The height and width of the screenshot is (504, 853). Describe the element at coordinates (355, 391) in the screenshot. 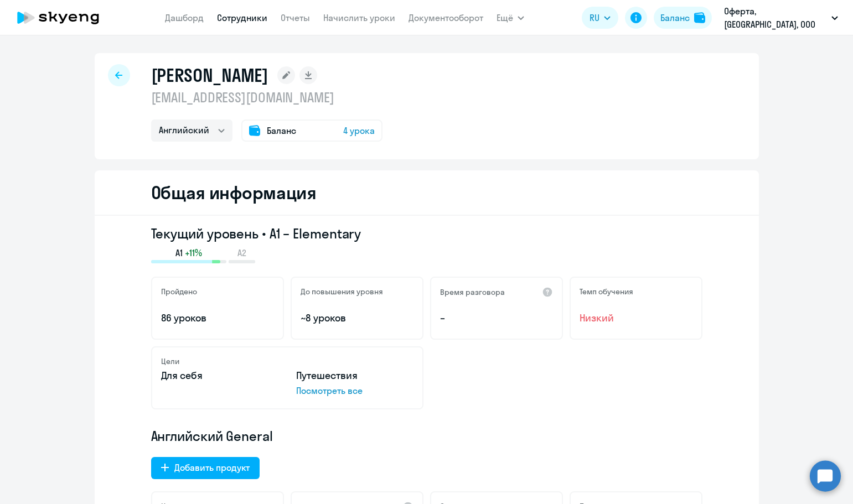

I see `p: Посмотреть все` at that location.